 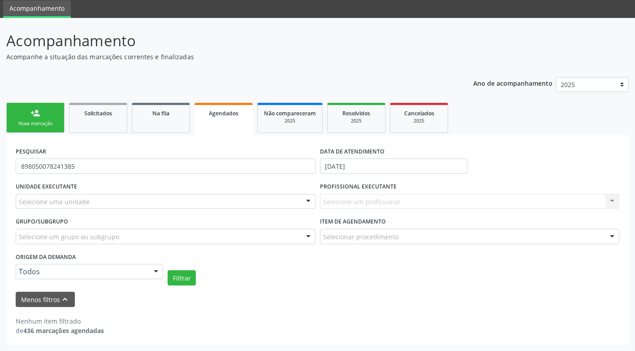 What do you see at coordinates (419, 113) in the screenshot?
I see `span: Cancelados` at bounding box center [419, 113].